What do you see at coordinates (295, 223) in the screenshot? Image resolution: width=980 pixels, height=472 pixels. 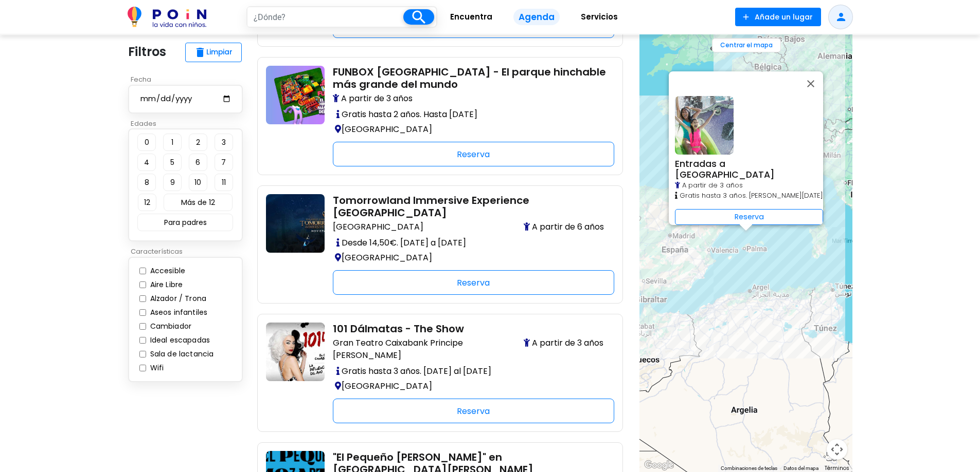 I see `img: tomorrowland-immersive-experience-con-ninos` at bounding box center [295, 223].